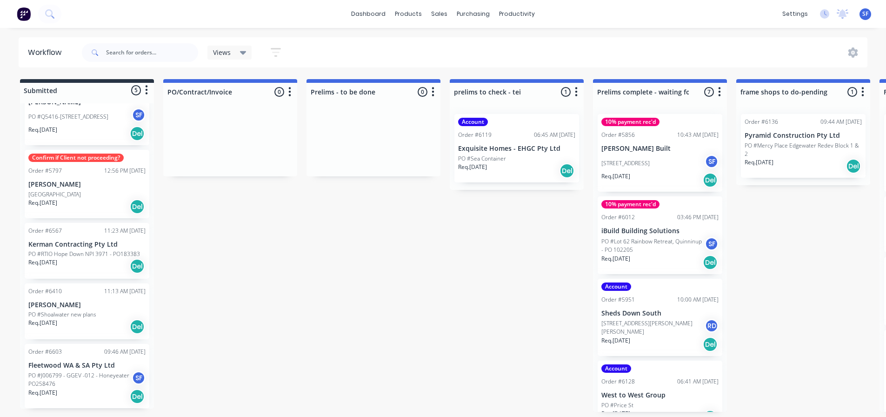  What do you see at coordinates (45, 352) in the screenshot?
I see `div: Order #6603` at bounding box center [45, 352].